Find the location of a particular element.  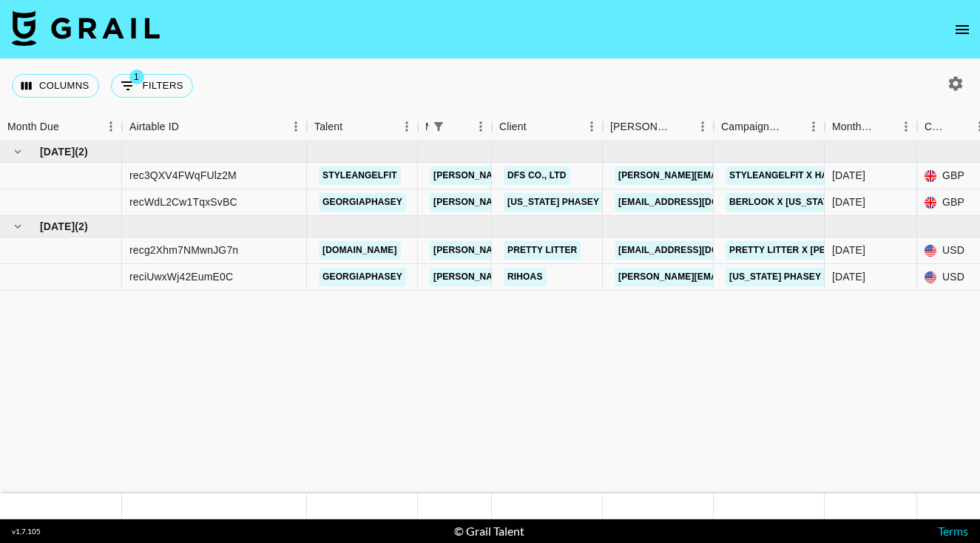

button: open drawer is located at coordinates (962, 29).